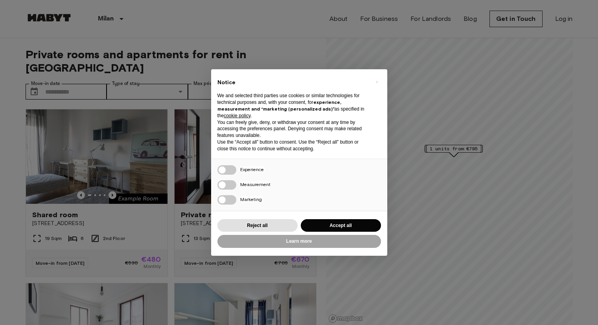  What do you see at coordinates (293, 83) in the screenshot?
I see `h2: Notice` at bounding box center [293, 83].